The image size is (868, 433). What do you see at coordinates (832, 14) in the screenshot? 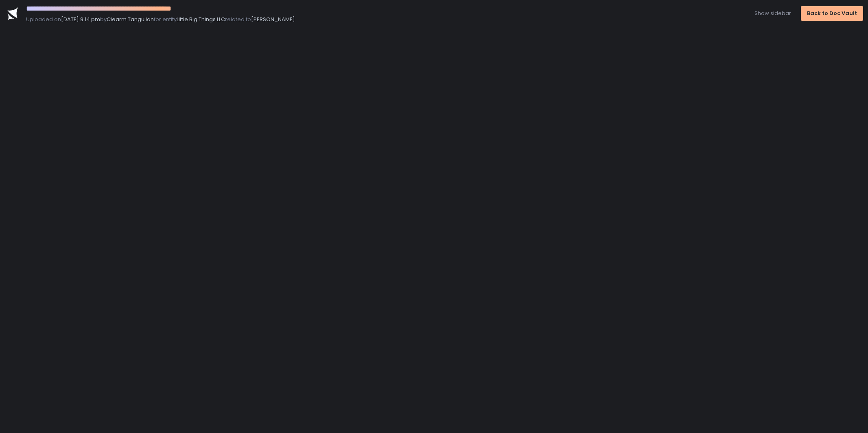
I see `button: Back to Doc Vault` at bounding box center [832, 14].